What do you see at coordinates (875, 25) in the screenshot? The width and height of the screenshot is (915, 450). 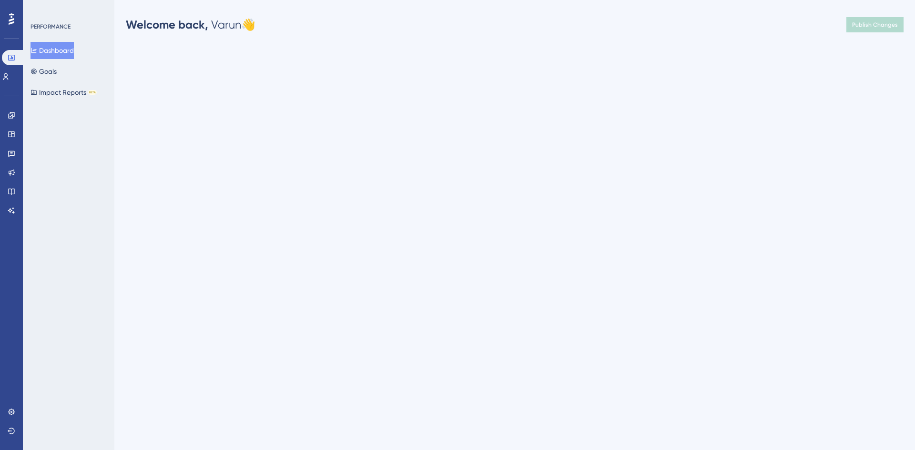 I see `span: Publish Changes` at bounding box center [875, 25].